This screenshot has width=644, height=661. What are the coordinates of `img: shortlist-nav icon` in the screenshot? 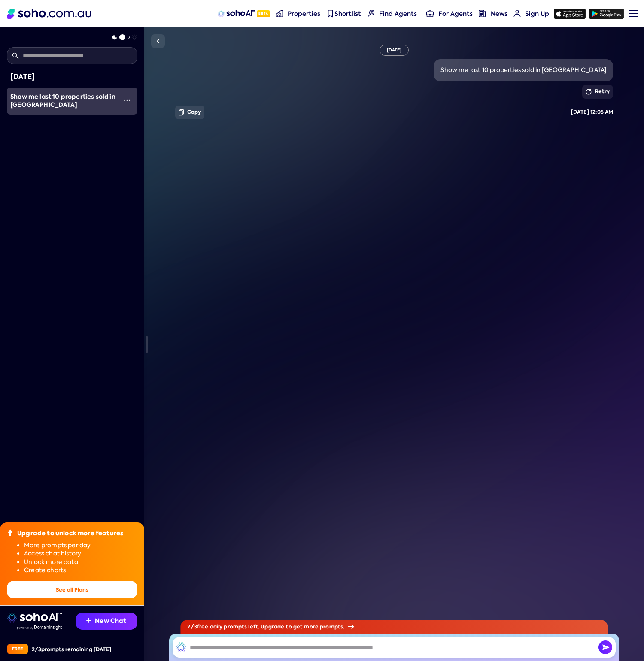 It's located at (331, 13).